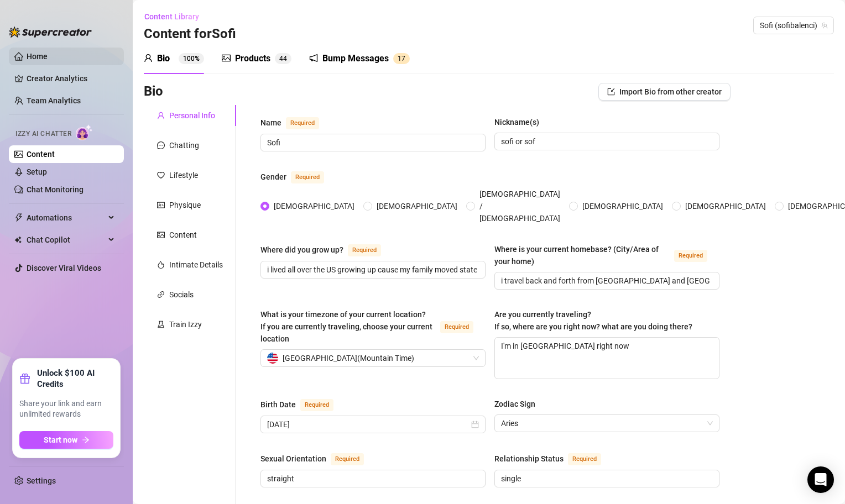 The height and width of the screenshot is (504, 845). I want to click on input: Birth Date, so click(368, 424).